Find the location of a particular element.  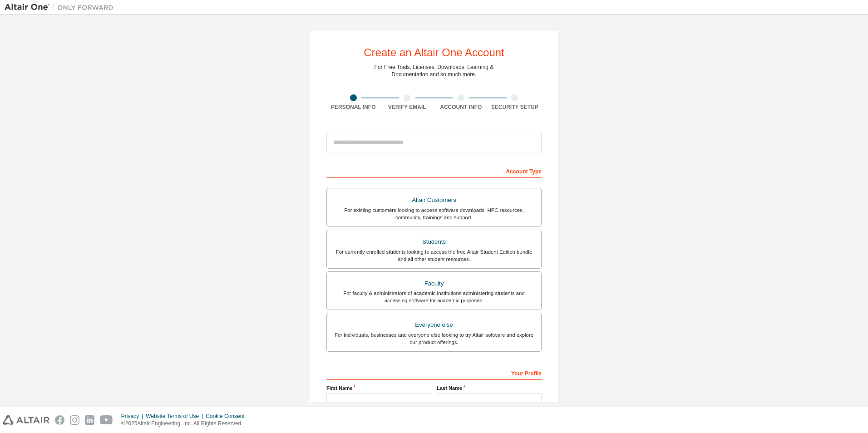

div: Create an Altair One Account is located at coordinates (434, 53).